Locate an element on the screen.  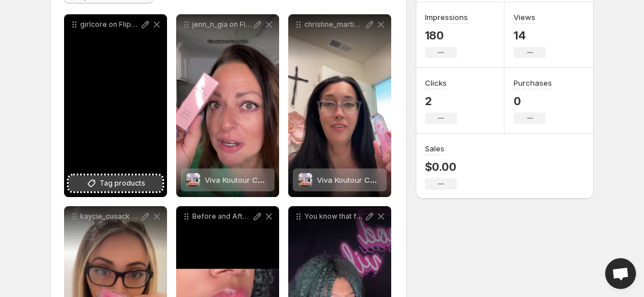
div: girlcore on Flip_ 380 views 86 comments 1Tag products is located at coordinates (116, 106).